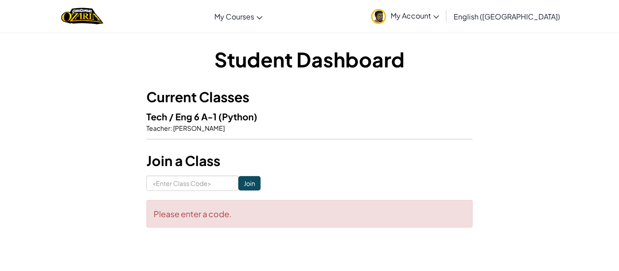  What do you see at coordinates (82, 16) in the screenshot?
I see `img: Home` at bounding box center [82, 16].